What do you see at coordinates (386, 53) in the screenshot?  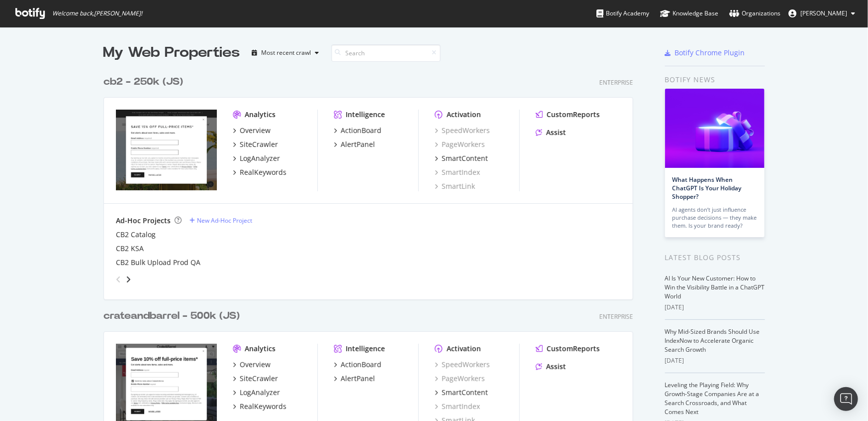 I see `input: Search` at bounding box center [386, 53].